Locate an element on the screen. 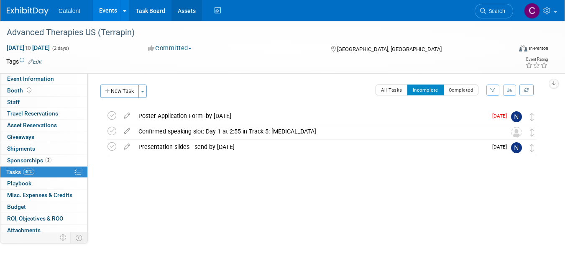  a: Giveaways is located at coordinates (44, 137).